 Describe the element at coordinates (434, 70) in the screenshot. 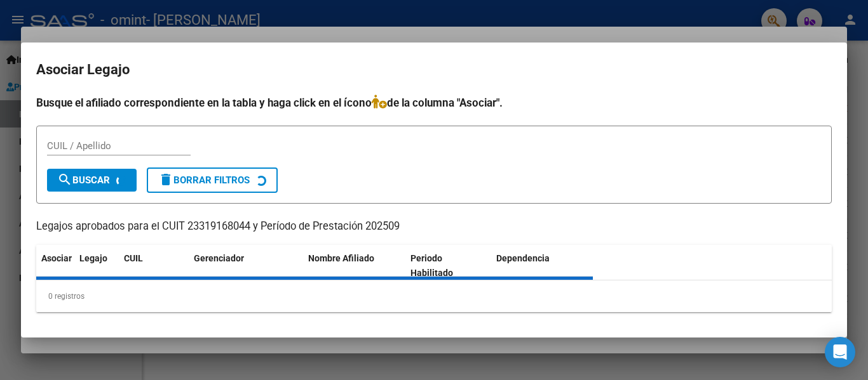

I see `h2: Asociar Legajo` at that location.